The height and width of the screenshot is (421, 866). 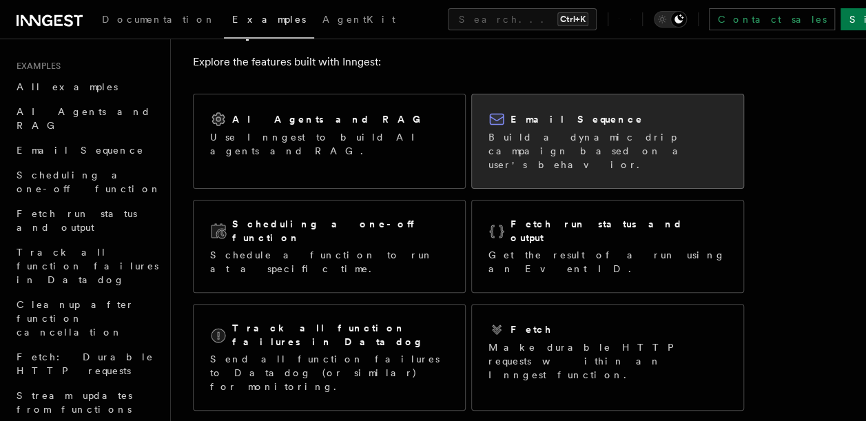 I want to click on a: Fetch run status and outputGet the result of a run using an Event ID., so click(x=607, y=246).